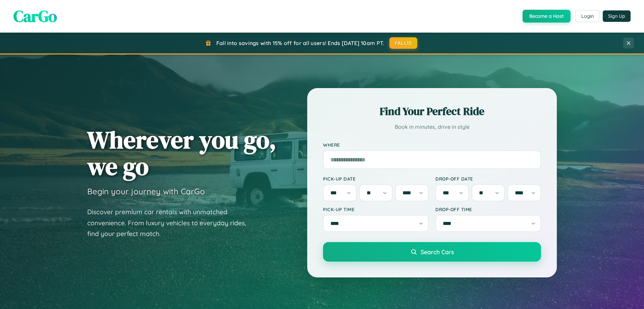 The height and width of the screenshot is (309, 644). Describe the element at coordinates (432, 111) in the screenshot. I see `h2: Find Your Perfect Ride` at that location.